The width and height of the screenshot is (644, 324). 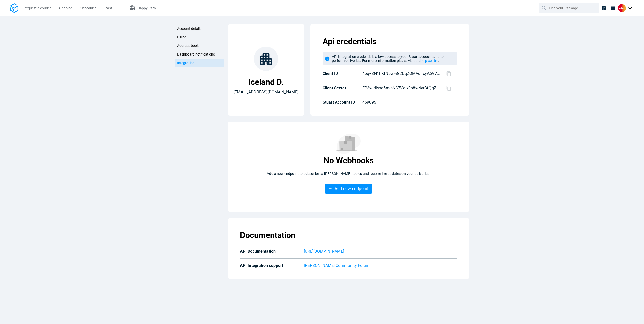 I want to click on p: Documentation, so click(x=268, y=235).